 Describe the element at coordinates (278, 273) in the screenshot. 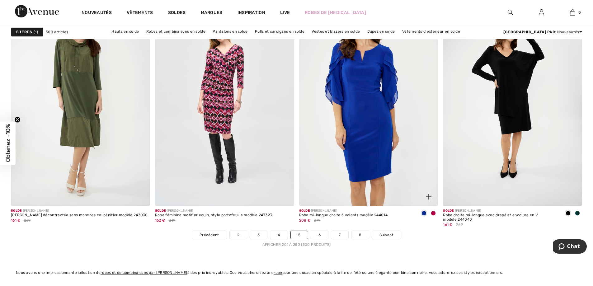

I see `a: robe` at that location.